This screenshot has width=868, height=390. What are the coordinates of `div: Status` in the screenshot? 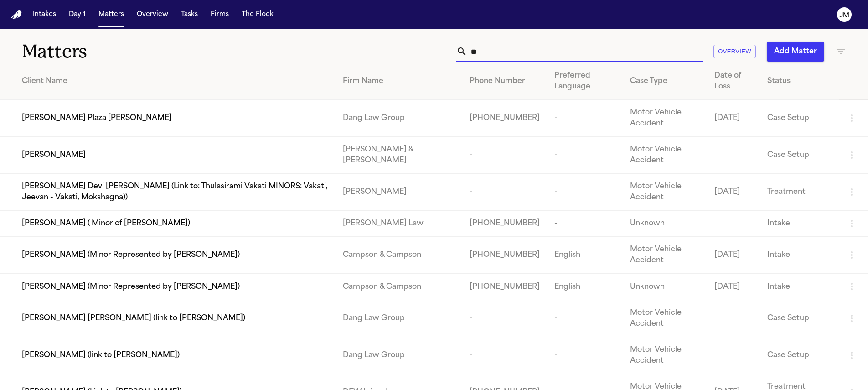 It's located at (799, 81).